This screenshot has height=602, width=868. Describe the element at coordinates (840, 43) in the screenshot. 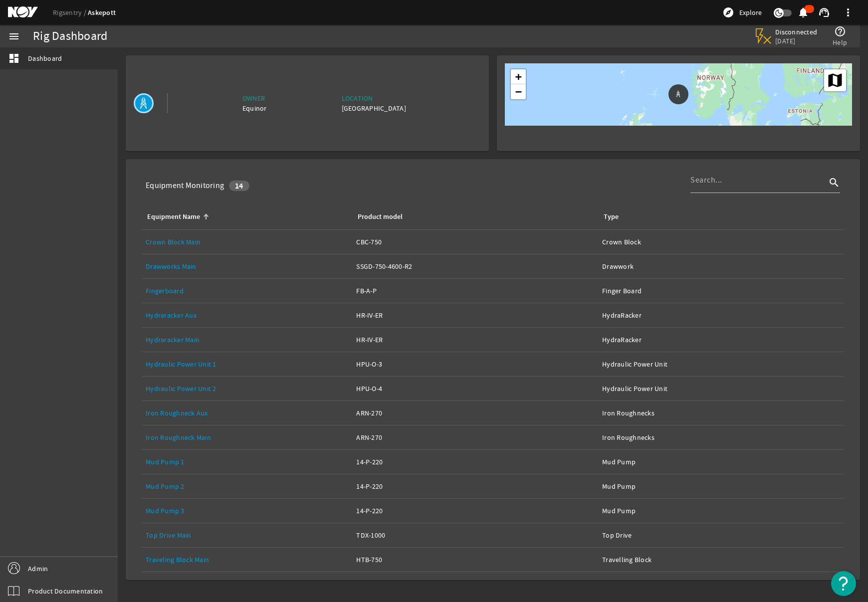

I see `span: Help` at that location.